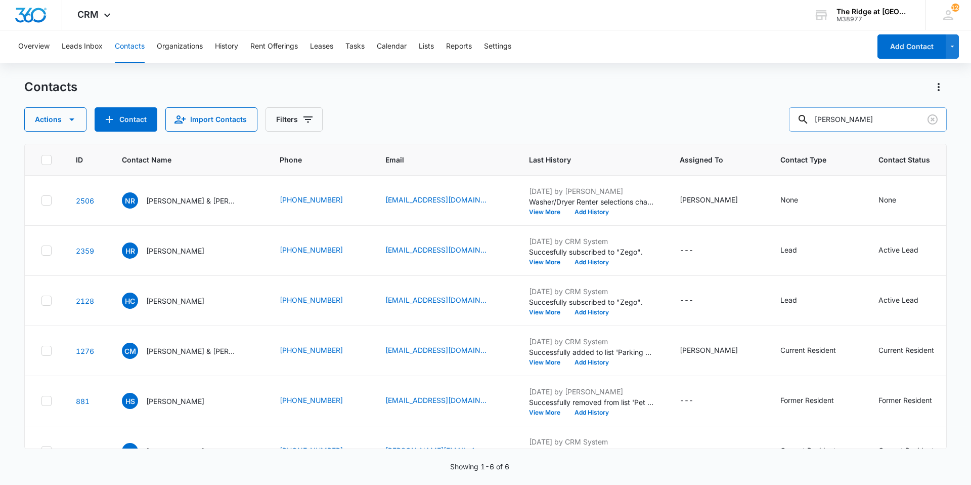  I want to click on span: Phone, so click(313, 159).